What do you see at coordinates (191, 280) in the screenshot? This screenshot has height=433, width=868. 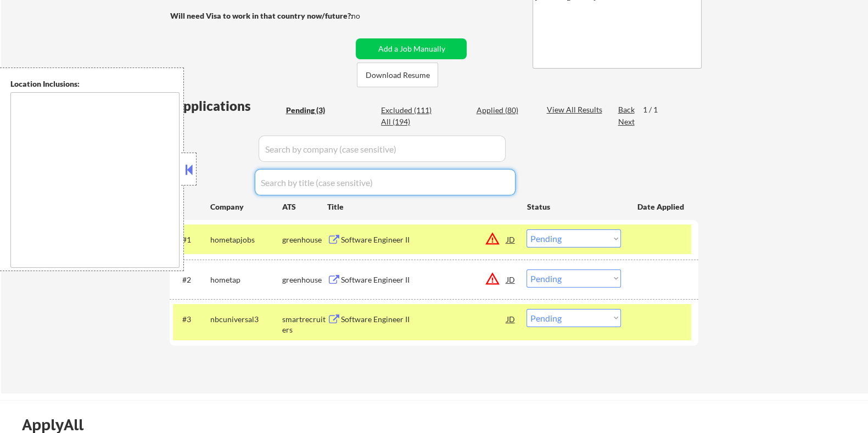 I see `div: #2` at bounding box center [191, 280].